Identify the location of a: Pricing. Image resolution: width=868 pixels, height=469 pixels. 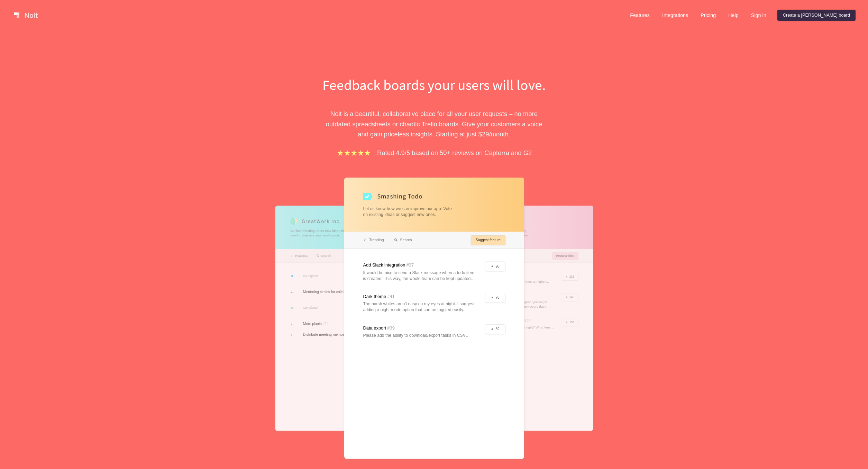
(709, 15).